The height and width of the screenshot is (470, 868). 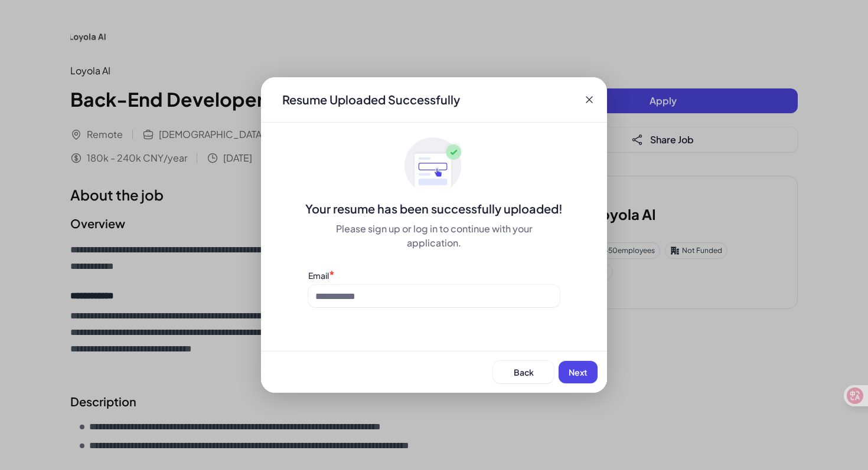 What do you see at coordinates (434, 166) in the screenshot?
I see `img: ApplyedMaskGroup3.svg` at bounding box center [434, 166].